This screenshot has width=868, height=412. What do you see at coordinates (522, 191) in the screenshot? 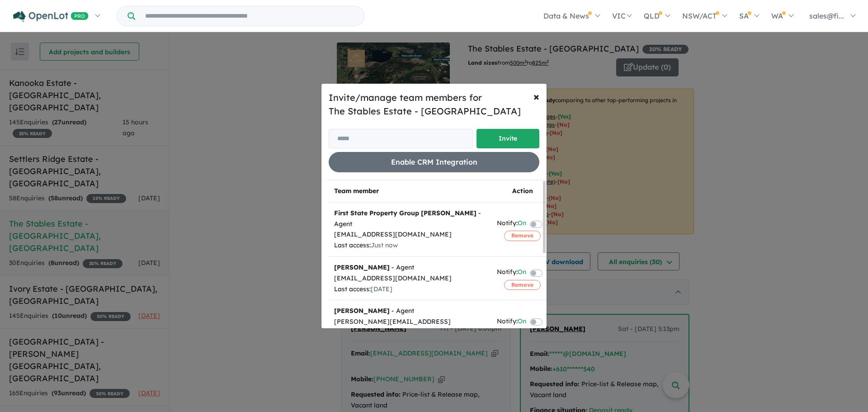
I see `th: Action` at bounding box center [522, 191].